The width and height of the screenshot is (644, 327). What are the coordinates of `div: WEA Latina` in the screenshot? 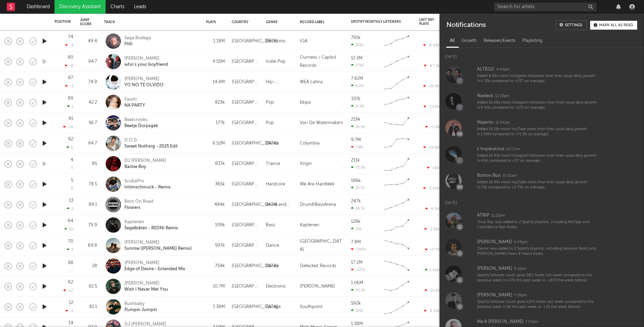 It's located at (311, 82).